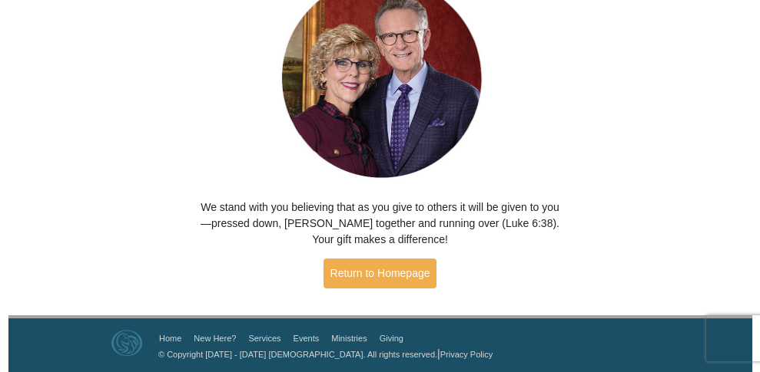 Image resolution: width=760 pixels, height=372 pixels. What do you see at coordinates (466, 355) in the screenshot?
I see `a: Privacy Policy` at bounding box center [466, 355].